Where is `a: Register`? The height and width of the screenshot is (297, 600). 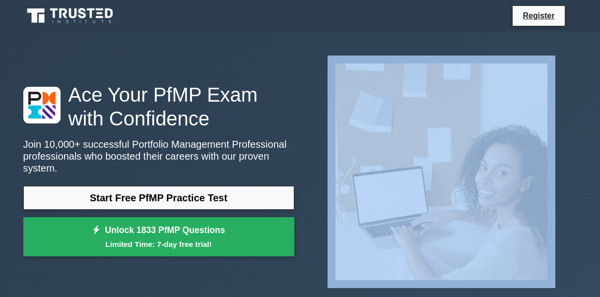
a: Register is located at coordinates (538, 15).